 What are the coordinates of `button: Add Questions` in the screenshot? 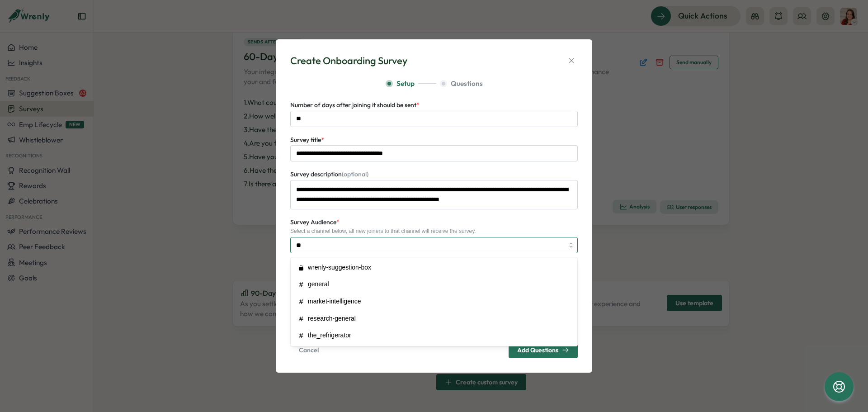 It's located at (543, 350).